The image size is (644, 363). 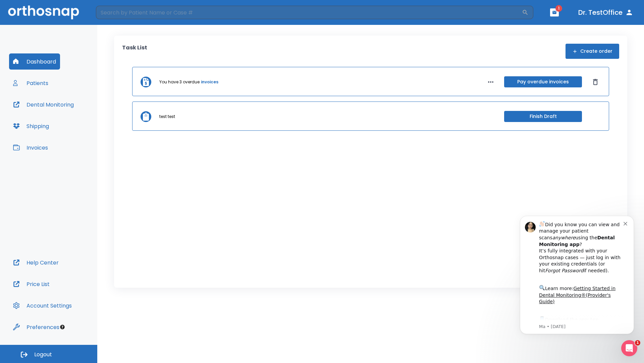 I want to click on a: Invoices, so click(x=30, y=148).